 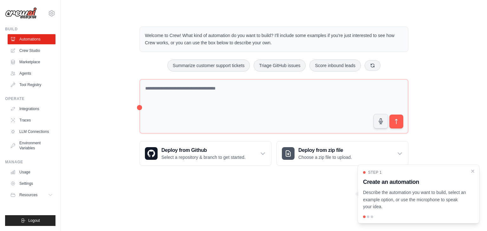 What do you see at coordinates (31, 146) in the screenshot?
I see `a: Environment Variables` at bounding box center [31, 146].